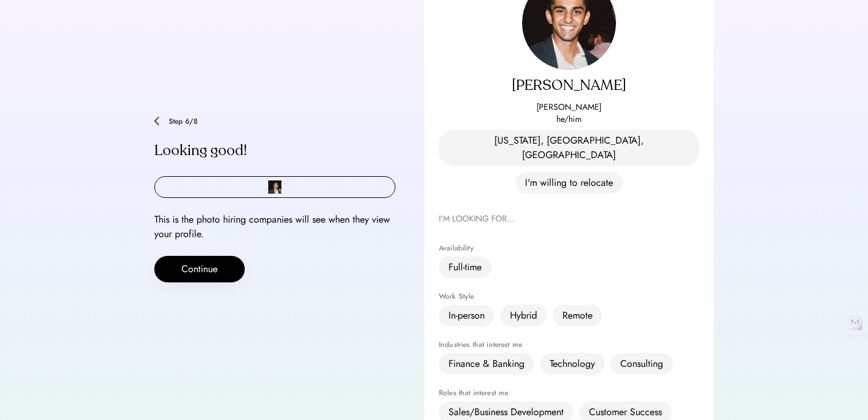 Image resolution: width=868 pixels, height=420 pixels. Describe the element at coordinates (569, 119) in the screenshot. I see `div: he/him` at that location.